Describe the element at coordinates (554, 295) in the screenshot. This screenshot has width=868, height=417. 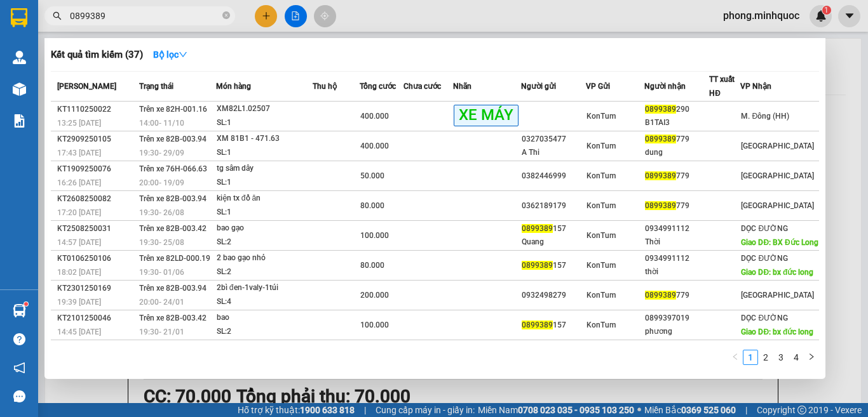
I see `div: 0932498279` at that location.